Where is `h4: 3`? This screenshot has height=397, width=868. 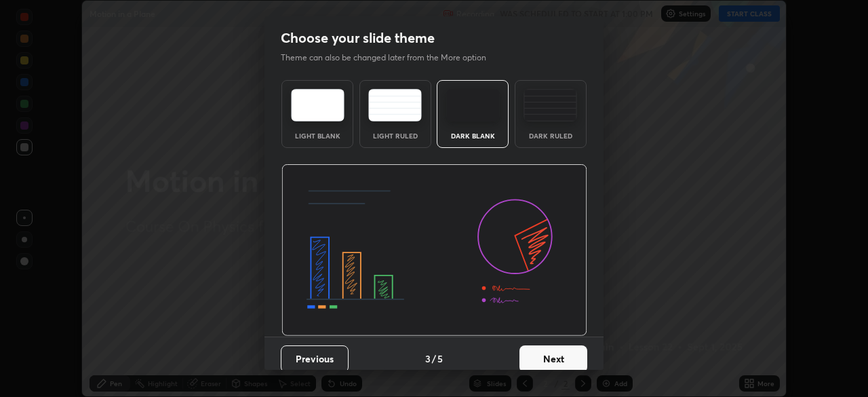 h4: 3 is located at coordinates (428, 358).